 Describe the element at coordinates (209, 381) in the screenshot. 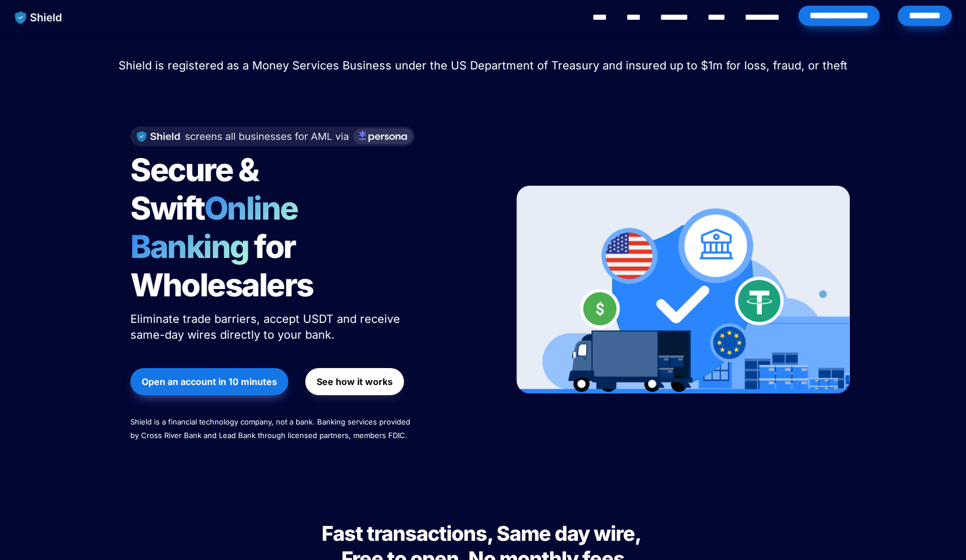

I see `button: Open an account in 10 minutes` at that location.